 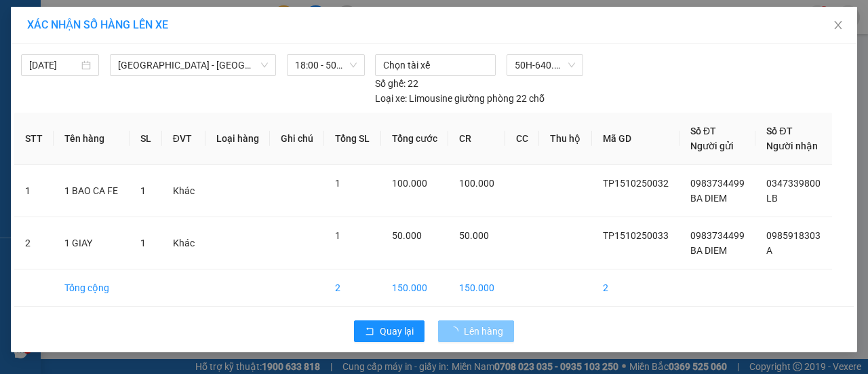 What do you see at coordinates (838, 26) in the screenshot?
I see `button: Close` at bounding box center [838, 26].